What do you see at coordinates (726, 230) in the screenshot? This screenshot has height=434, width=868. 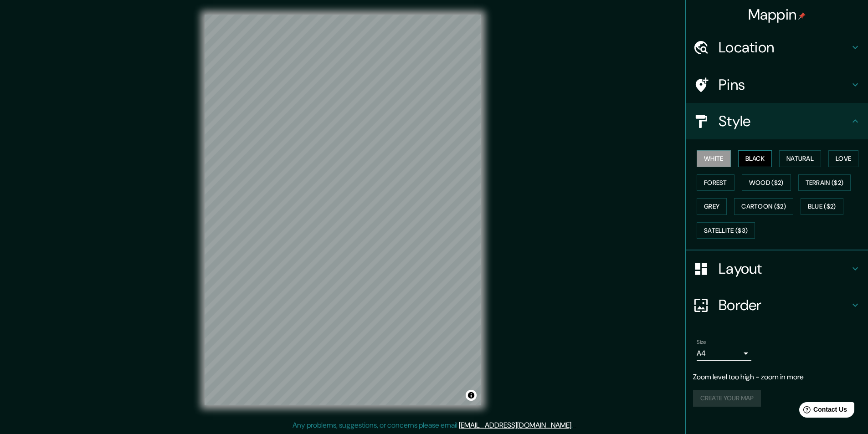 I see `button: Satellite ($3)` at bounding box center [726, 230].